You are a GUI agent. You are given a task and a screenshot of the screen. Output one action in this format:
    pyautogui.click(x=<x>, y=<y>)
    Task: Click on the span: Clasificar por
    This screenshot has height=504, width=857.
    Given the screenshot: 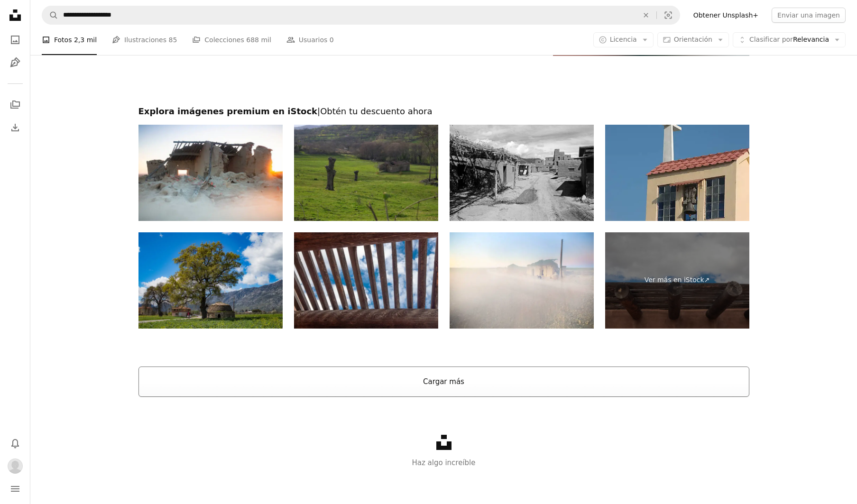 What is the action you would take?
    pyautogui.click(x=771, y=39)
    